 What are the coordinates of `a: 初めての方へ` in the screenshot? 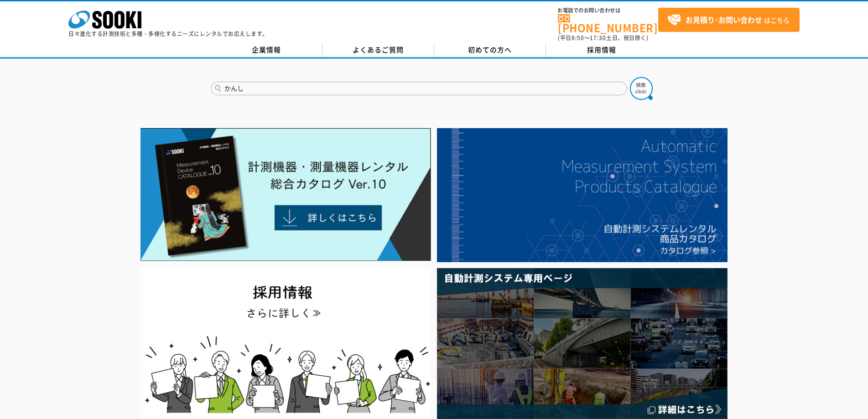 It's located at (490, 50).